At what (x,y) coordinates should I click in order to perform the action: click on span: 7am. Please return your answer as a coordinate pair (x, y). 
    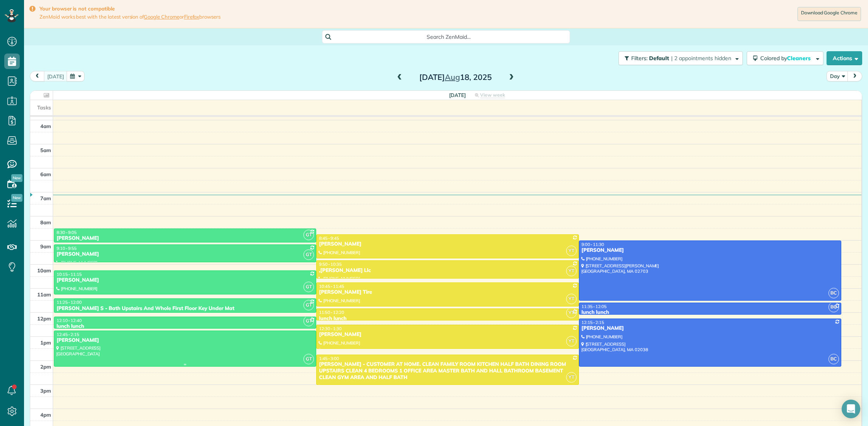
    Looking at the image, I should click on (46, 198).